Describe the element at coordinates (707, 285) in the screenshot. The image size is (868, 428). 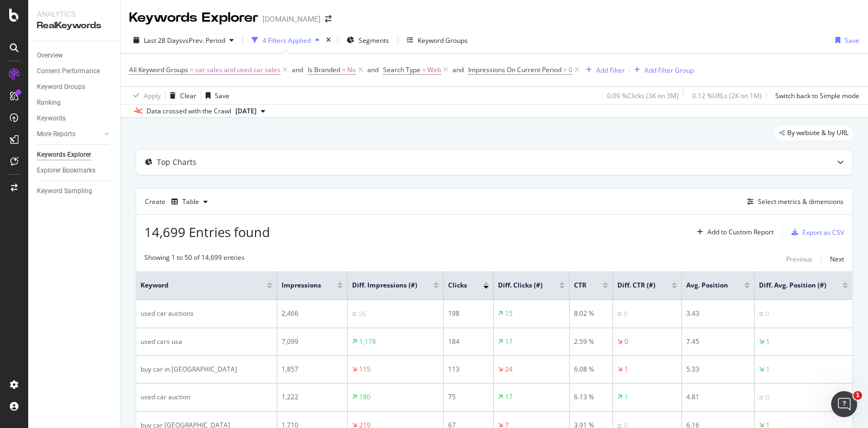
I see `span: Avg. Position` at that location.